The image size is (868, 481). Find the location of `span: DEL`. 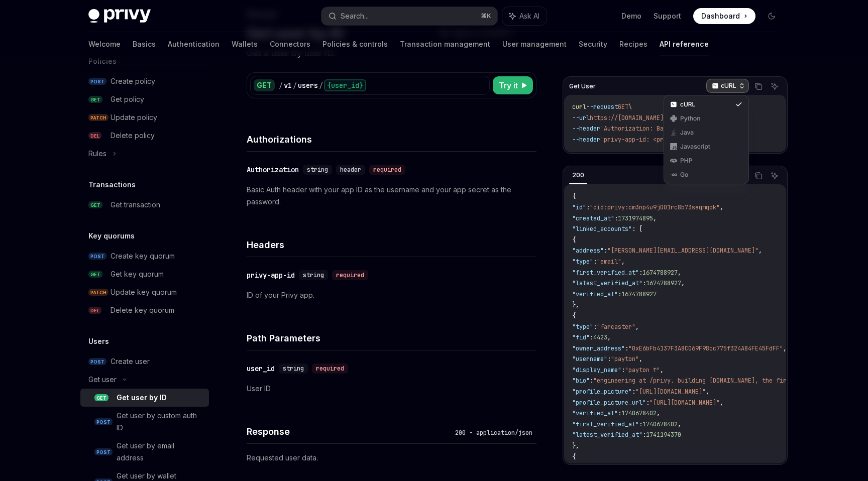

span: DEL is located at coordinates (95, 136).